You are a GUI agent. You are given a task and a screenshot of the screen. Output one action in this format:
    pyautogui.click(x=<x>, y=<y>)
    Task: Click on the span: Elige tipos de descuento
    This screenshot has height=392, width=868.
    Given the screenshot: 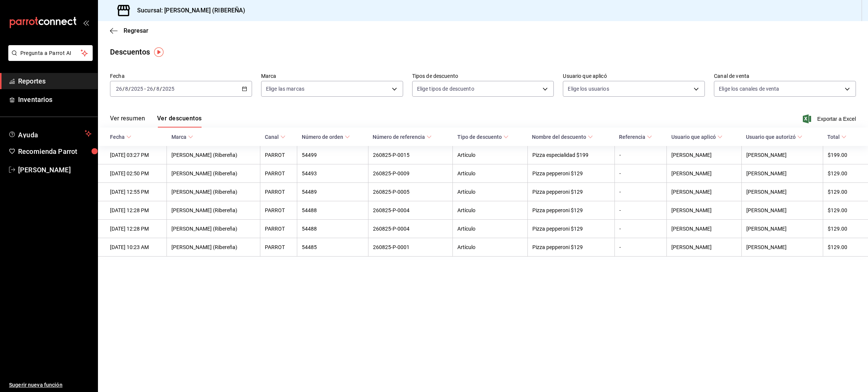 What is the action you would take?
    pyautogui.click(x=446, y=89)
    